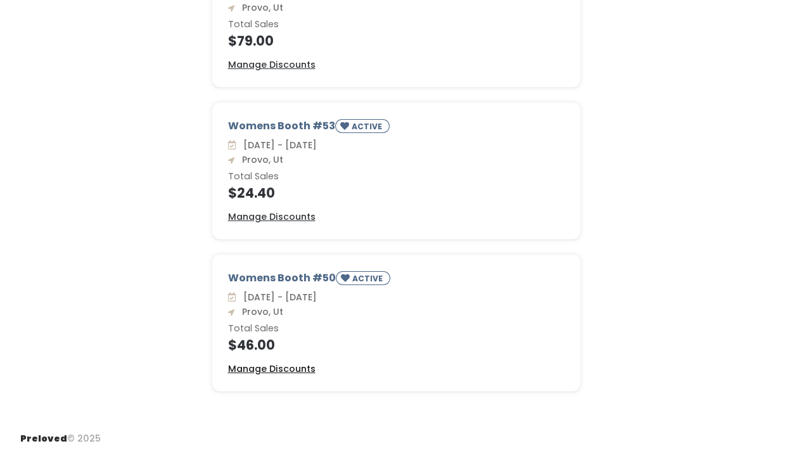 Image resolution: width=792 pixels, height=453 pixels. Describe the element at coordinates (396, 280) in the screenshot. I see `div: Womens Booth #50` at that location.